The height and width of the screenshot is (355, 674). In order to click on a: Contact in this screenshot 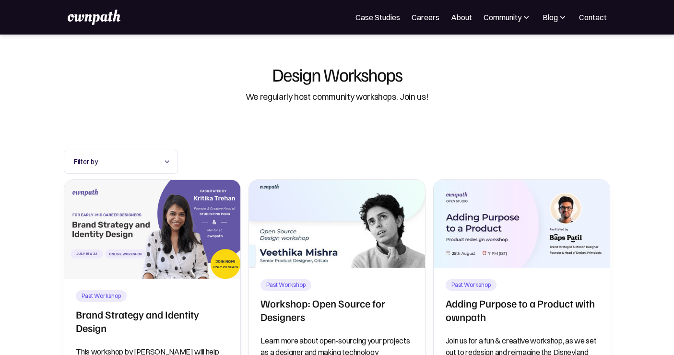, I will do `click(593, 17)`.